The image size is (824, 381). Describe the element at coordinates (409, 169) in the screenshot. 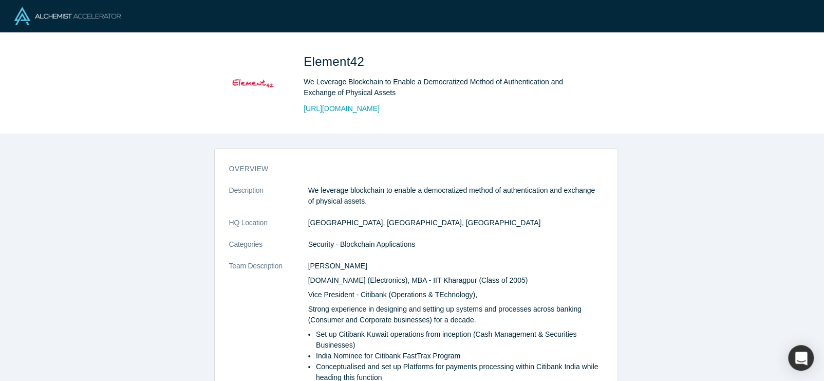

I see `h3: overview` at that location.